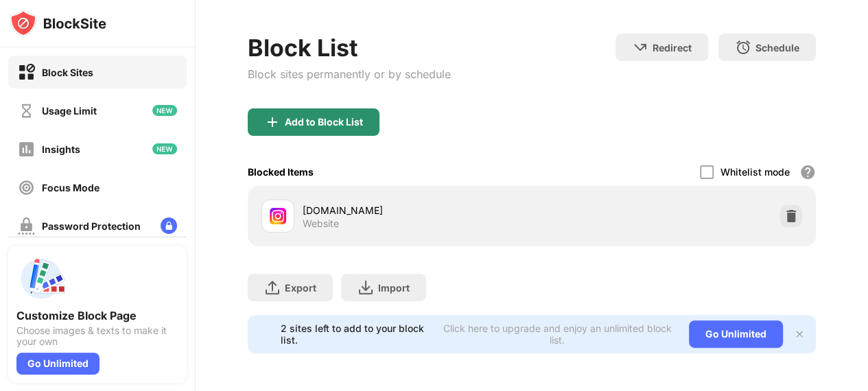  Describe the element at coordinates (97, 315) in the screenshot. I see `div: Customize Block Page` at that location.